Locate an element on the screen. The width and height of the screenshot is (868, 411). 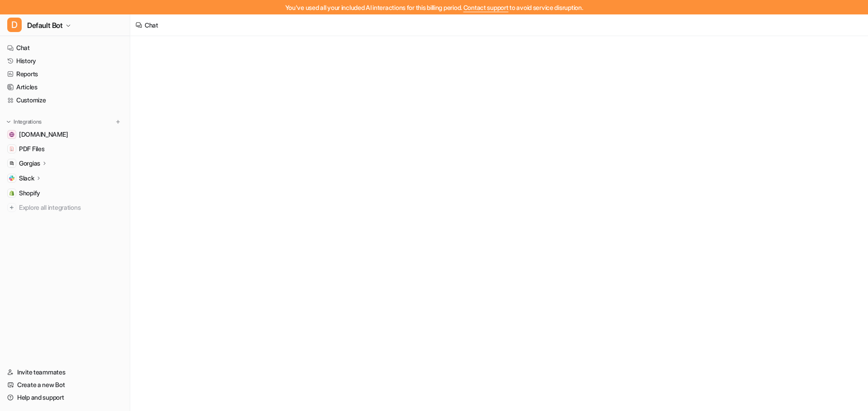
img: expand menu is located at coordinates (9, 122).